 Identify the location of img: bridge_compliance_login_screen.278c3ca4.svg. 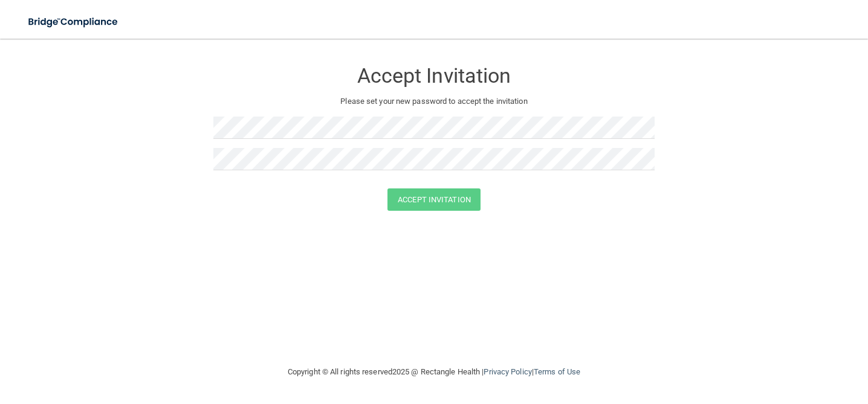
(74, 22).